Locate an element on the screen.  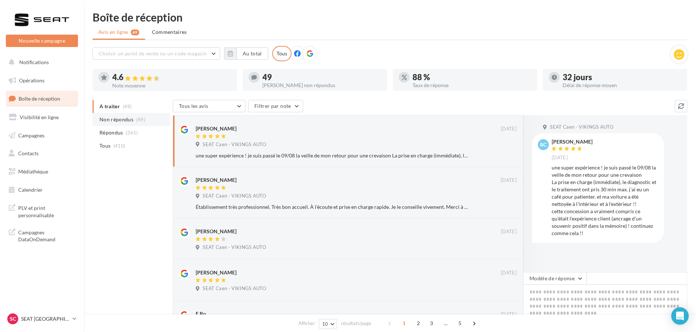
button: 10 is located at coordinates (328, 324).